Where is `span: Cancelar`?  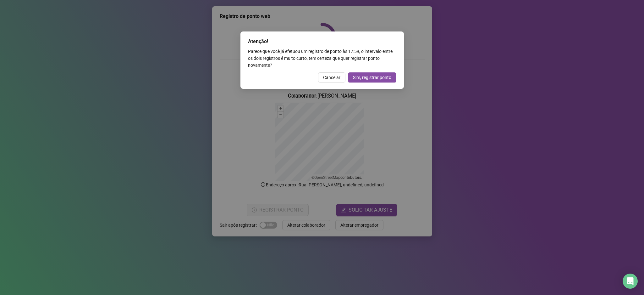 span: Cancelar is located at coordinates (332, 77).